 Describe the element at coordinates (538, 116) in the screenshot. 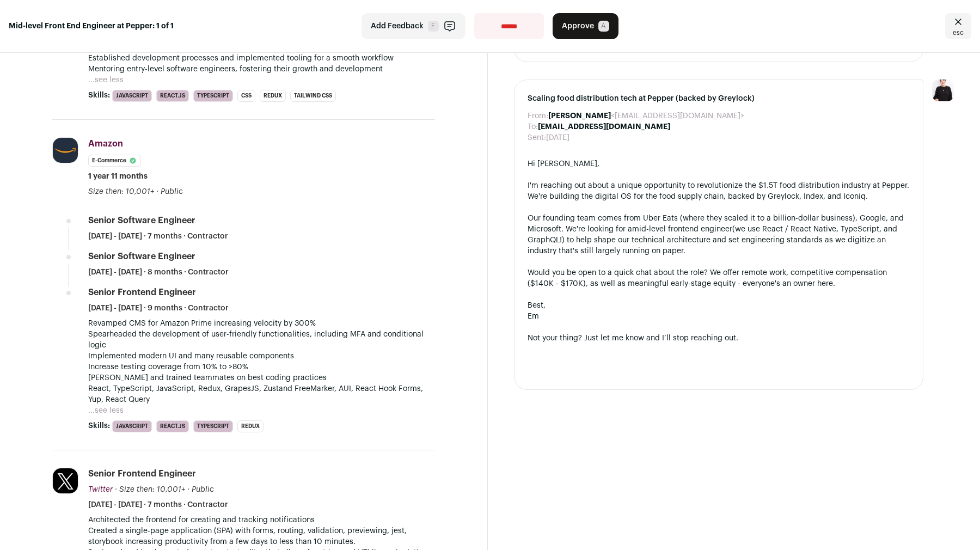

I see `dt: From:` at that location.